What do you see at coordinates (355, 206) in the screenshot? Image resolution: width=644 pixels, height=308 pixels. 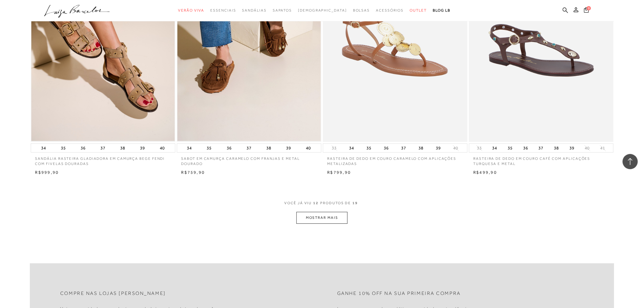 I see `span: 19` at bounding box center [355, 206].